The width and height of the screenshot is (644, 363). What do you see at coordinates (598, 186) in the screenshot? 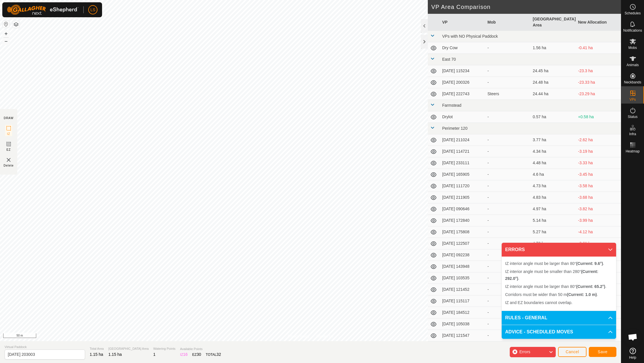
I see `td: -3.58 ha` at bounding box center [598, 186].